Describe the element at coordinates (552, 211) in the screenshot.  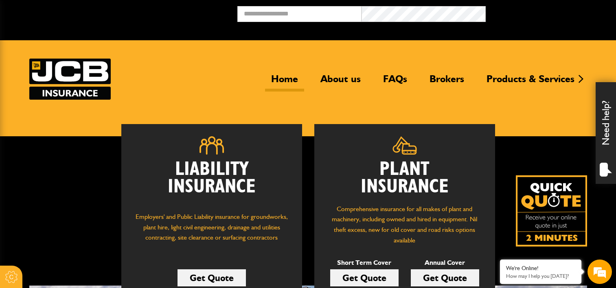
I see `a: Get your insurance quote isn just 2-minutes` at that location.